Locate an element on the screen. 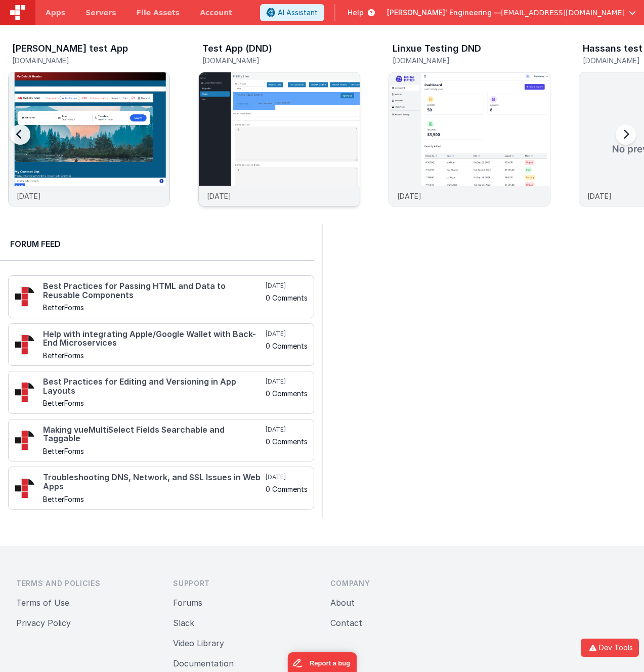 The image size is (644, 672). button: Slack is located at coordinates (184, 623).